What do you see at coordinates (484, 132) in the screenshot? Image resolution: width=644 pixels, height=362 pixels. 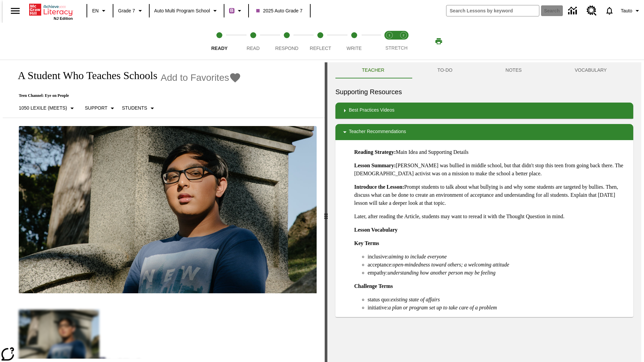 I see `div: Teacher Recommendations` at bounding box center [484, 132].